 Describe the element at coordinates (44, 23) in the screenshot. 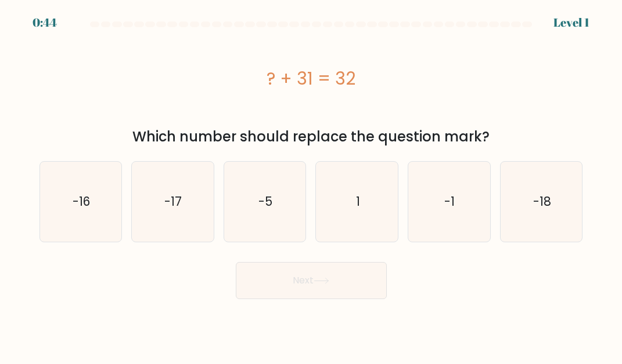

I see `div: 0:44` at that location.